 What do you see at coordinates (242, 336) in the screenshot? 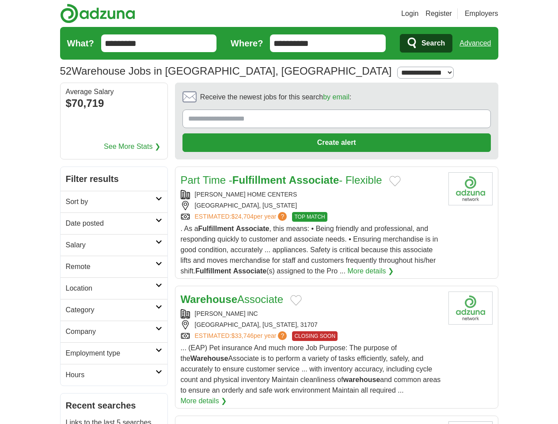
I see `span: $33,746` at bounding box center [242, 336].